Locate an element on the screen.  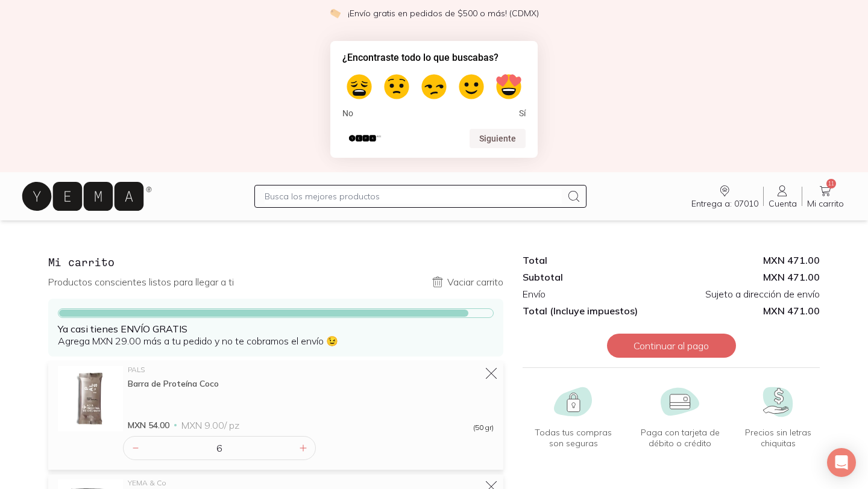
span: Entrega a: 07010 is located at coordinates (725, 203).